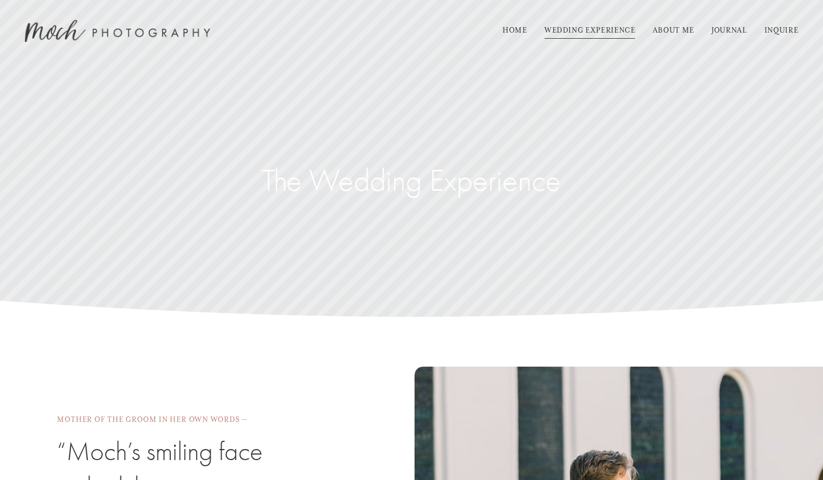  Describe the element at coordinates (411, 180) in the screenshot. I see `span: The Wedding Experience` at that location.